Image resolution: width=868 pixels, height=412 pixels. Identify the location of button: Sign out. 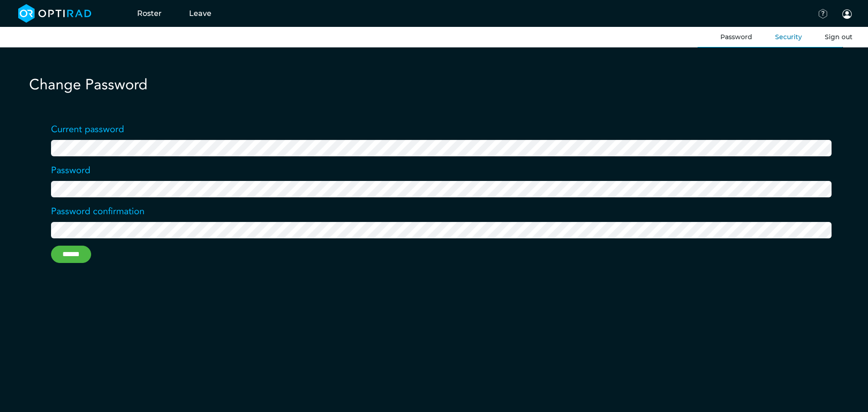
(838, 37).